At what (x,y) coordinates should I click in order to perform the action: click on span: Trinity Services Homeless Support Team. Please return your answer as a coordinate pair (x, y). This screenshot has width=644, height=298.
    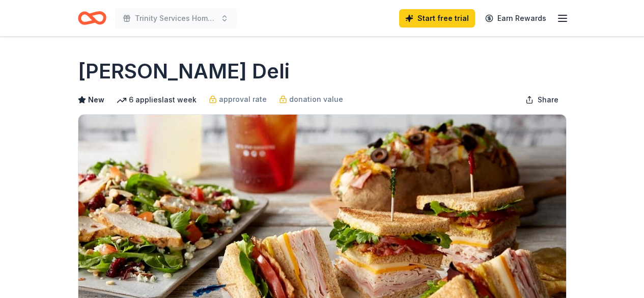
    Looking at the image, I should click on (176, 18).